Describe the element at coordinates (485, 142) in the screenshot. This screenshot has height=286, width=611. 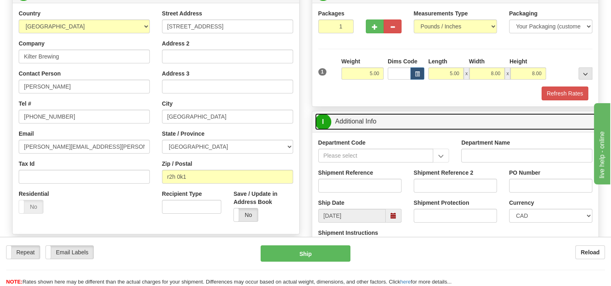
I see `label: Department Name` at that location.